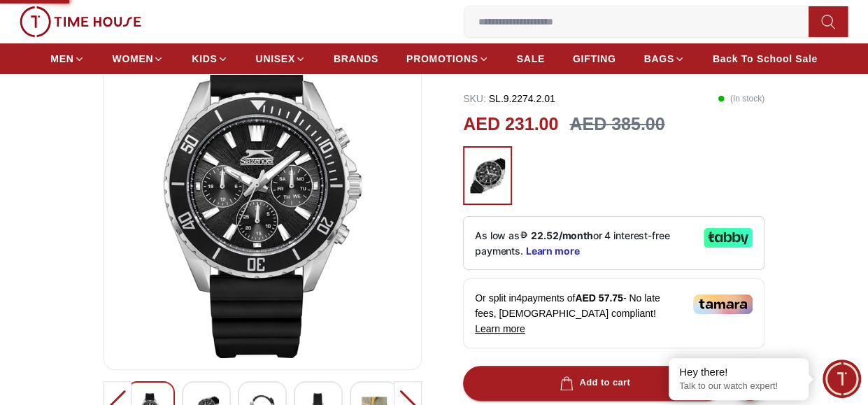 The width and height of the screenshot is (868, 405). What do you see at coordinates (475, 98) in the screenshot?
I see `span: SKU :` at bounding box center [475, 98].